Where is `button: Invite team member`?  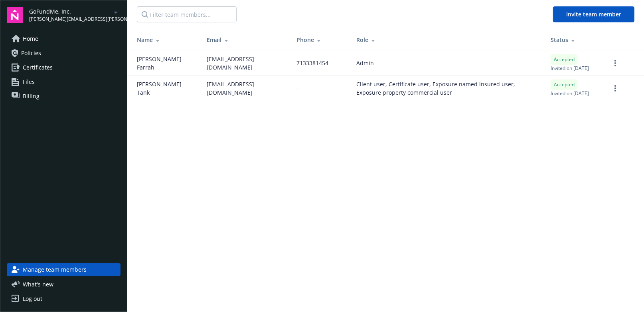 button: Invite team member is located at coordinates (594, 15).